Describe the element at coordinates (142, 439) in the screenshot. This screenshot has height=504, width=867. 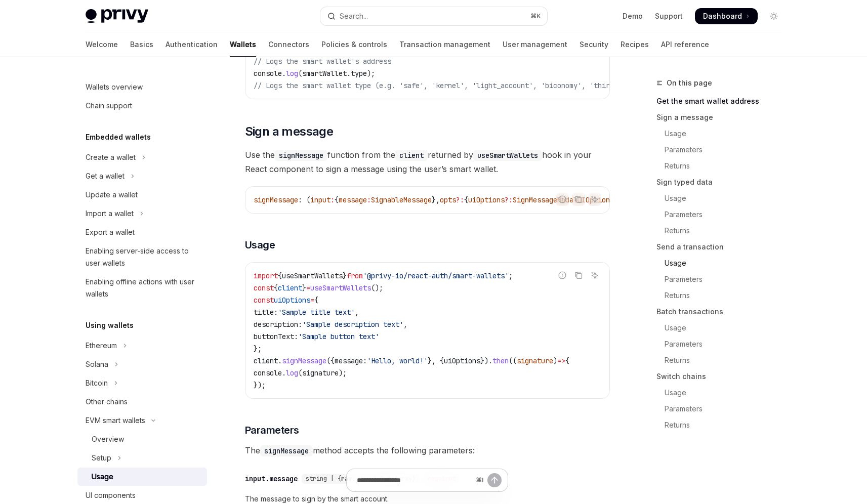
I see `a: Overview` at that location.